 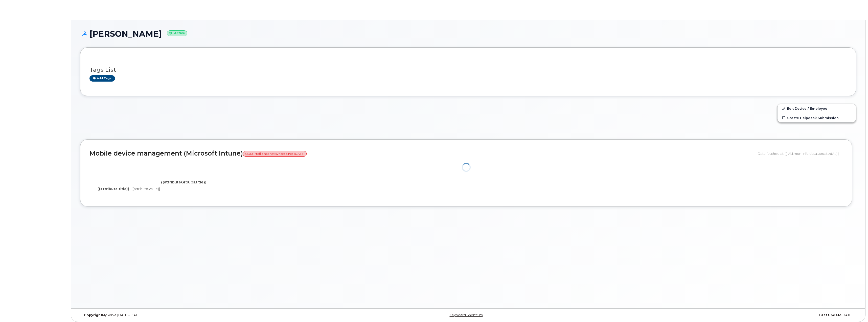 What do you see at coordinates (422, 154) in the screenshot?
I see `h2: Mobile device management (Microsoft Intune)` at bounding box center [422, 154].